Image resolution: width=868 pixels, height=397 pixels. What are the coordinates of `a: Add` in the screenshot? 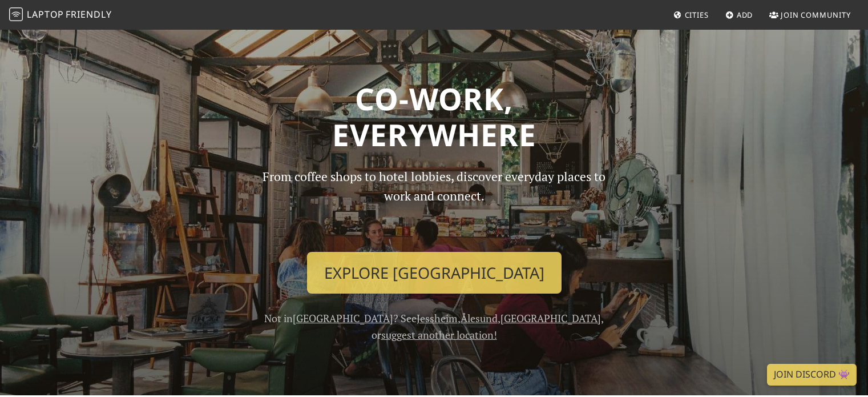 It's located at (739, 15).